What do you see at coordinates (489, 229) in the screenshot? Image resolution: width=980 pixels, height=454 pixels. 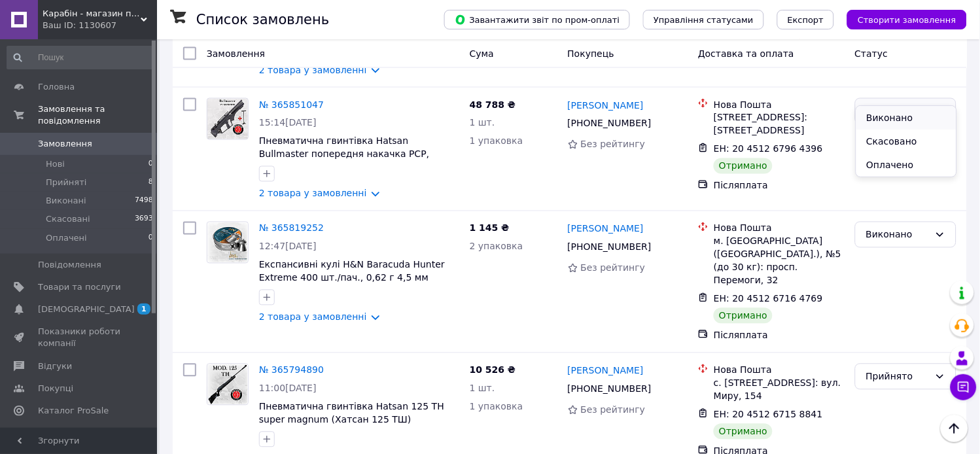 I see `span: 1 145 ₴` at bounding box center [489, 229].